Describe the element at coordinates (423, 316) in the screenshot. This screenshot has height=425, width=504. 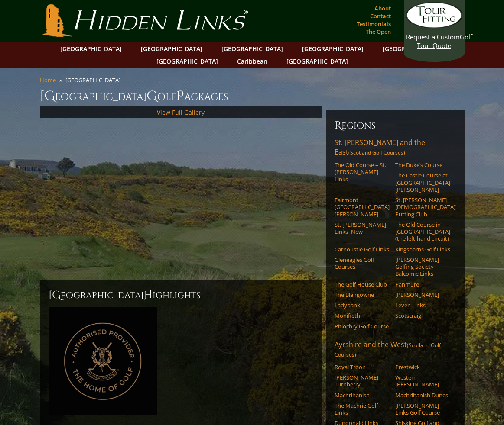
I see `a: Scotscraig` at that location.